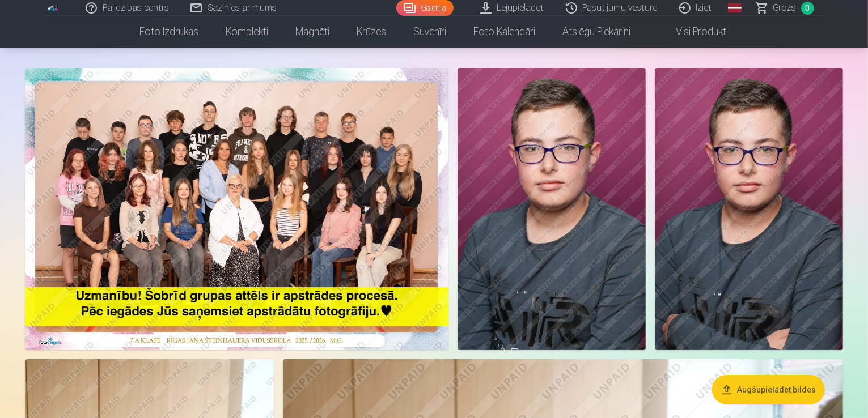 This screenshot has width=868, height=418. I want to click on a: Atslēgu piekariņi, so click(597, 32).